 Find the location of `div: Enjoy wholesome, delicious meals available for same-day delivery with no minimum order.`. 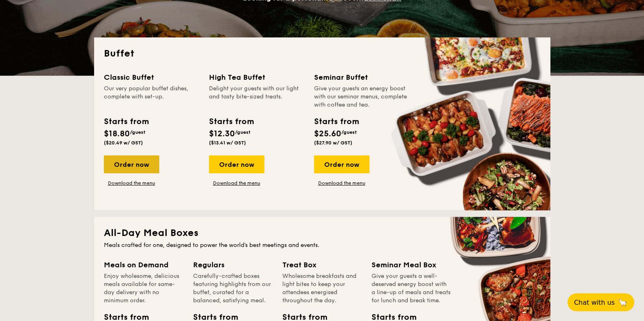

div: Enjoy wholesome, delicious meals available for same-day delivery with no minimum order. is located at coordinates (143, 289).